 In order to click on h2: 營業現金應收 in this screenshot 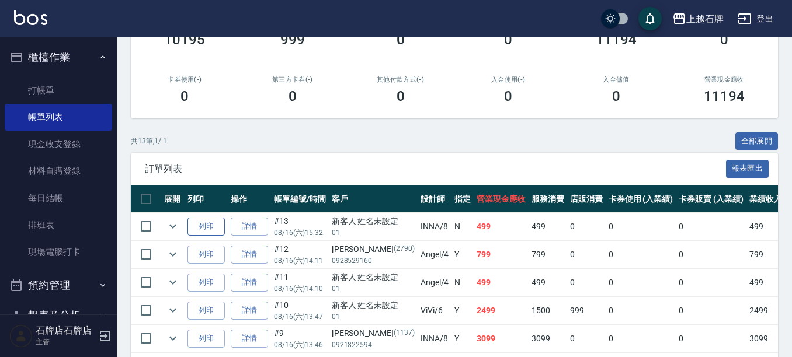, I will do `click(723, 79)`.